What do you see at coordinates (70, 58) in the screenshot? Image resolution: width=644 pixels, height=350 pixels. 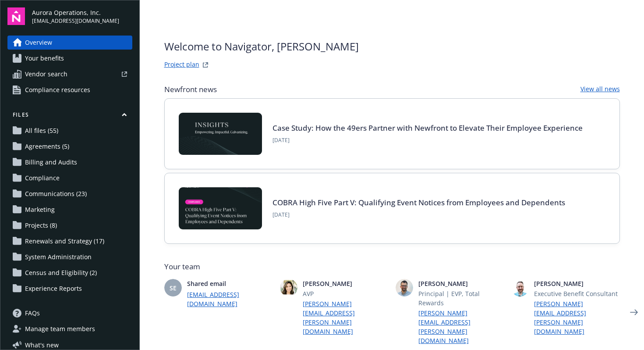 I see `a: Your benefits` at bounding box center [70, 58].